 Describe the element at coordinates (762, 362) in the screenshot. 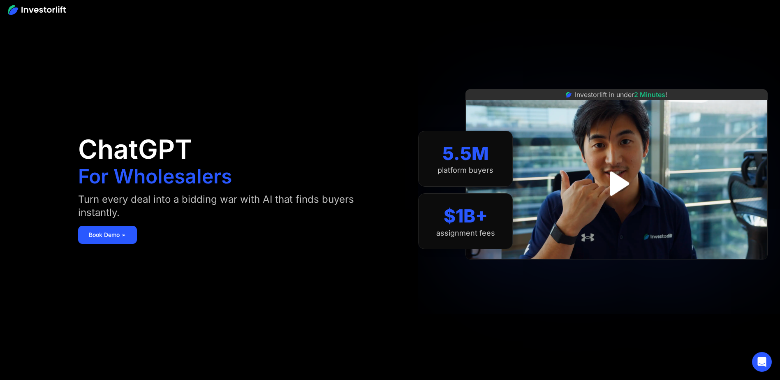

I see `div: Open Intercom Messenger` at that location.